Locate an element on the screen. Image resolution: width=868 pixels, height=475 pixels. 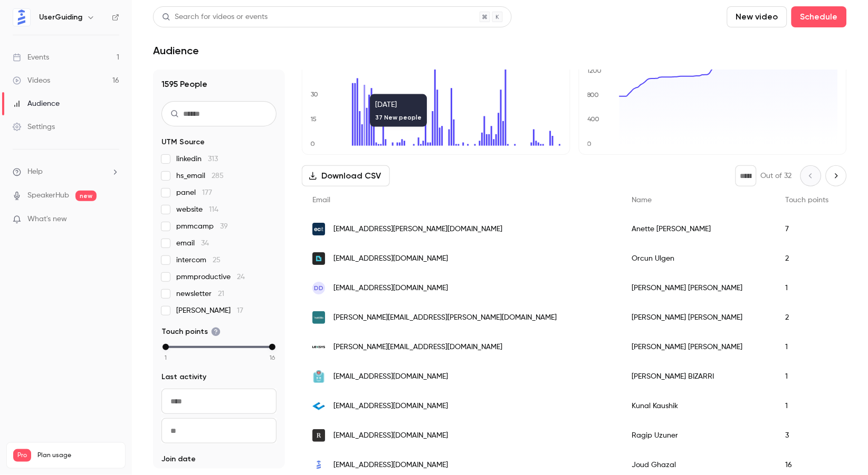
span: website is located at coordinates (197, 209).